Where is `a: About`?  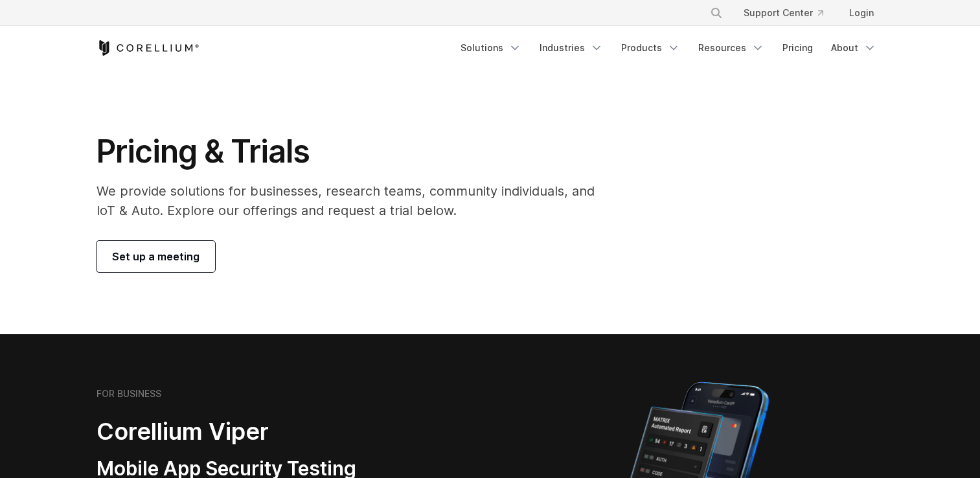
a: About is located at coordinates (853, 48).